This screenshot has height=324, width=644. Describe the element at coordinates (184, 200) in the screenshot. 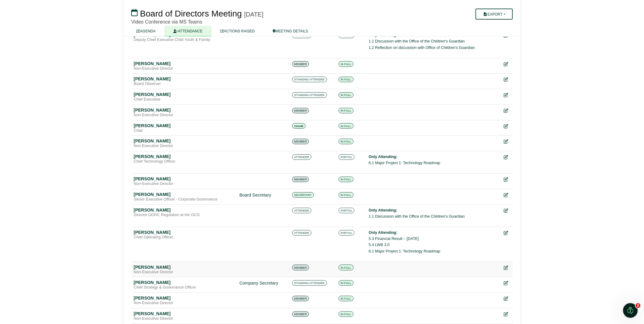

I see `div: Senior Executive Officer - Corporate Governance` at that location.